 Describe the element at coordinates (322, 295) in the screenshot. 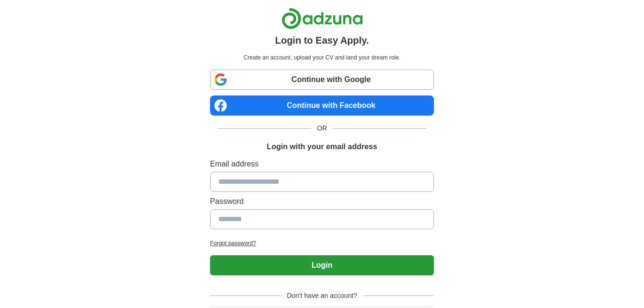

I see `span: Don't have an account?` at that location.